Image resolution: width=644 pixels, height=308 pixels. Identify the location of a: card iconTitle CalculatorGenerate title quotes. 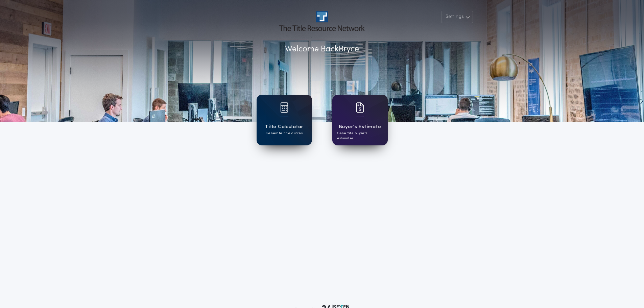
(285, 120).